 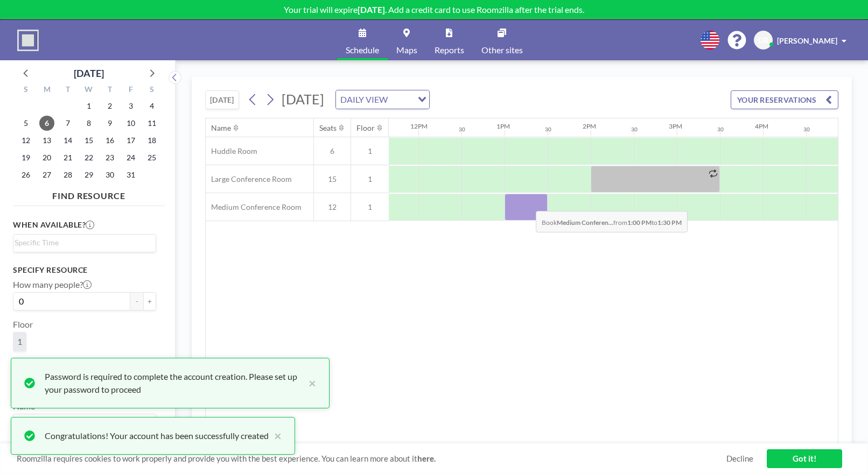 I want to click on label: Floor, so click(x=23, y=324).